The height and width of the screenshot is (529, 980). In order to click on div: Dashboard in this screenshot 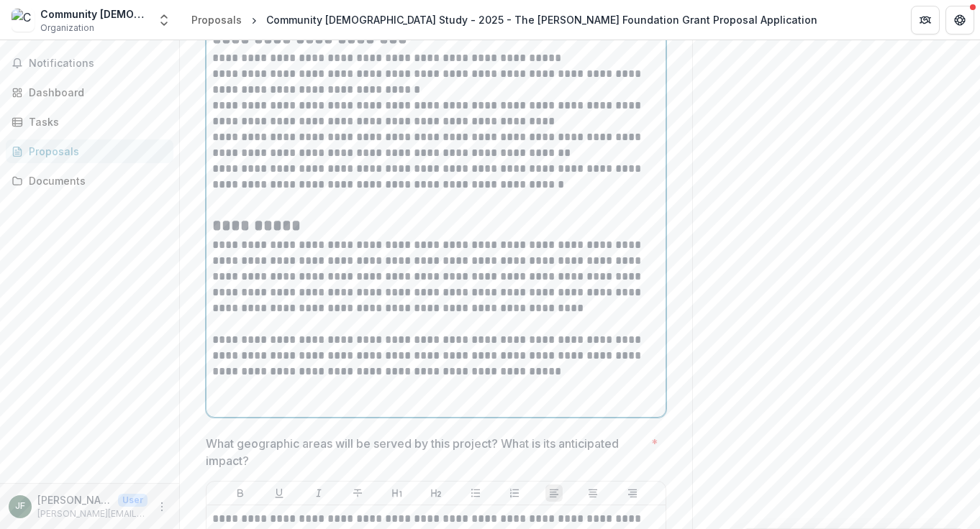, I will do `click(95, 92)`.